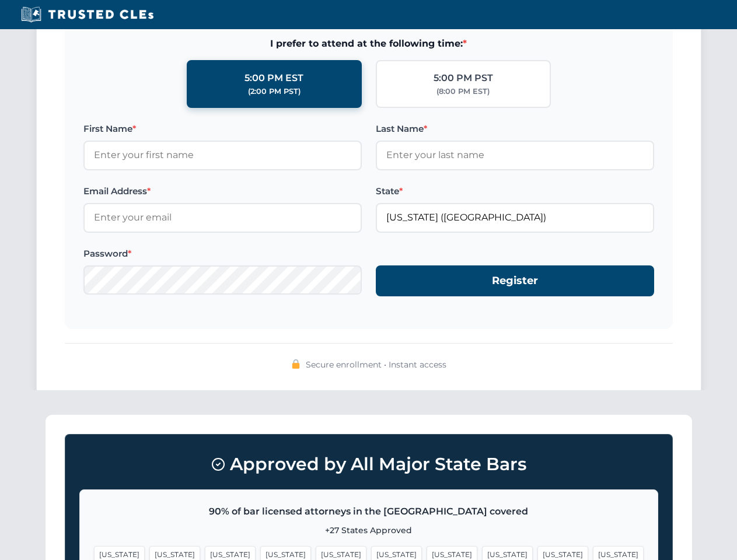  I want to click on input: Enter your email, so click(222, 217).